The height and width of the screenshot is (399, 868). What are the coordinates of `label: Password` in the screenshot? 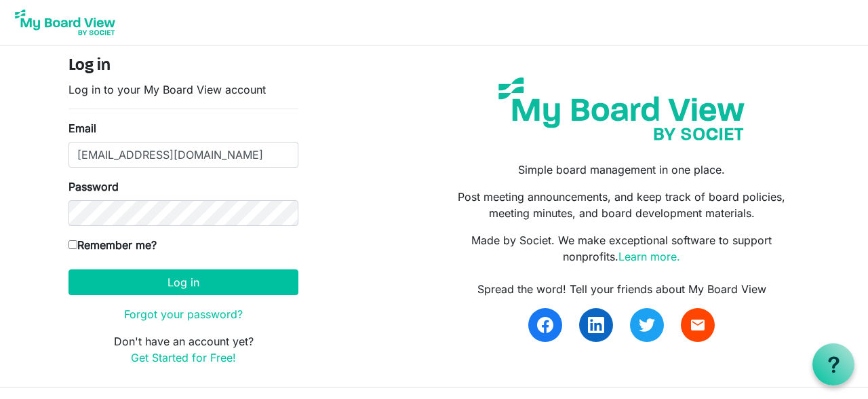 It's located at (94, 187).